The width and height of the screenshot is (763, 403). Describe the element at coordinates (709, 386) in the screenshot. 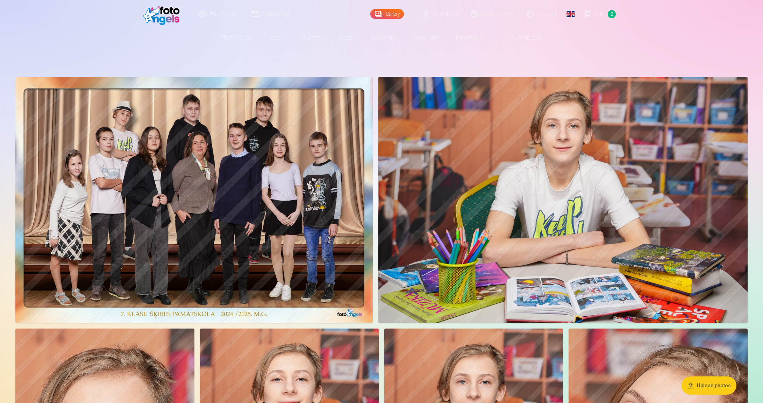

I see `button: Upload photos` at that location.